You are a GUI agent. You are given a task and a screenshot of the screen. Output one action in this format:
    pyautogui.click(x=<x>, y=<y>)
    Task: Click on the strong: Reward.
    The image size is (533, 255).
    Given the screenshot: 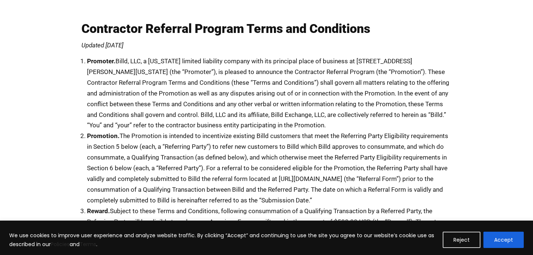 What is the action you would take?
    pyautogui.click(x=98, y=211)
    